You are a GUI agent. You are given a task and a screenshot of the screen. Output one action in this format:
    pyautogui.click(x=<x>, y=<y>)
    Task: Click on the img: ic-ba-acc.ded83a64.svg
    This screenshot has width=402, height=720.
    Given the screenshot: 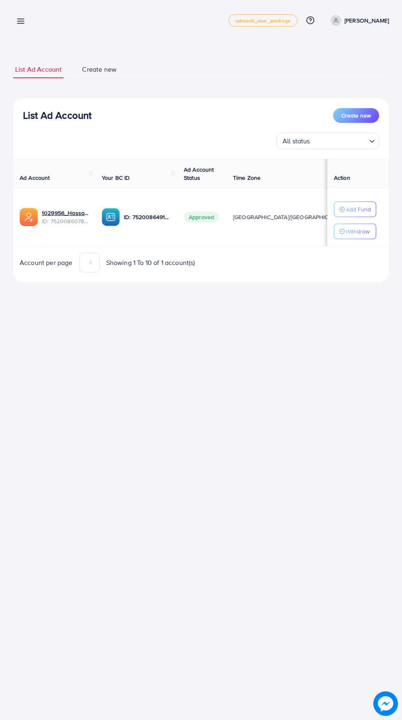 What is the action you would take?
    pyautogui.click(x=111, y=217)
    